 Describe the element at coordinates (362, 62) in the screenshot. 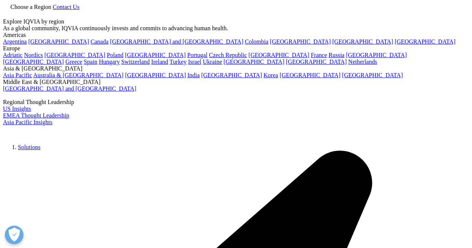

I see `a: Netherlands` at that location.